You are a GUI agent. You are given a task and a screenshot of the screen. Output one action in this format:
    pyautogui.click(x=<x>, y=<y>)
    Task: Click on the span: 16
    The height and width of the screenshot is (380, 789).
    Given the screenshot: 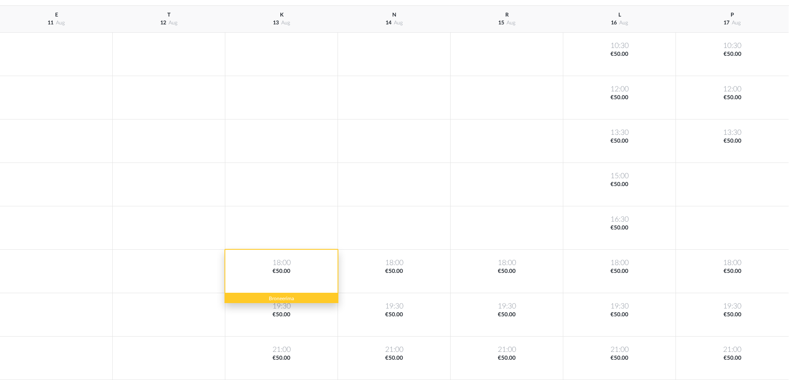 What is the action you would take?
    pyautogui.click(x=614, y=23)
    